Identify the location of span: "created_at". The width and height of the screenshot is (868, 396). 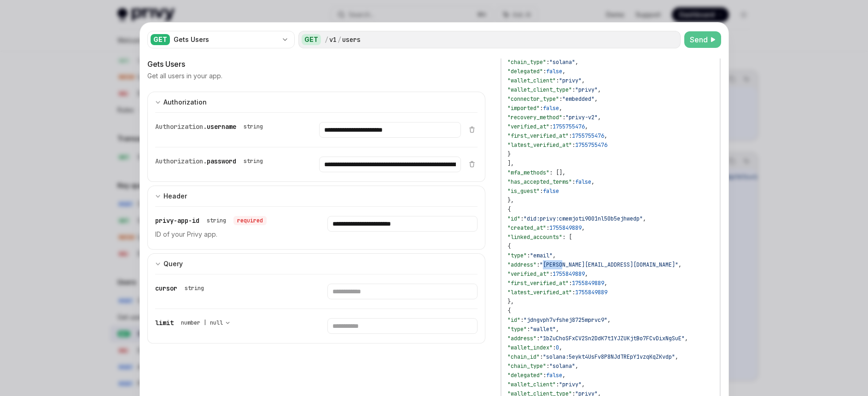
(527, 228).